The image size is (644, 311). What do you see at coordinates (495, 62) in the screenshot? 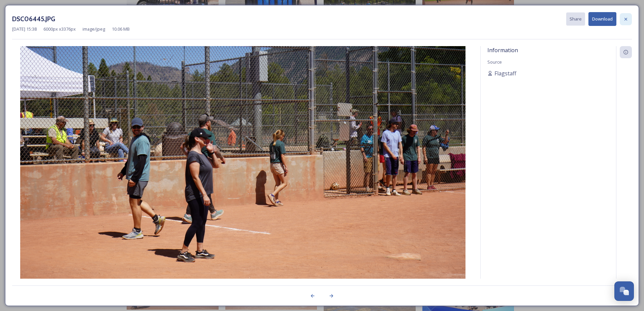
I see `span: Source` at bounding box center [495, 62].